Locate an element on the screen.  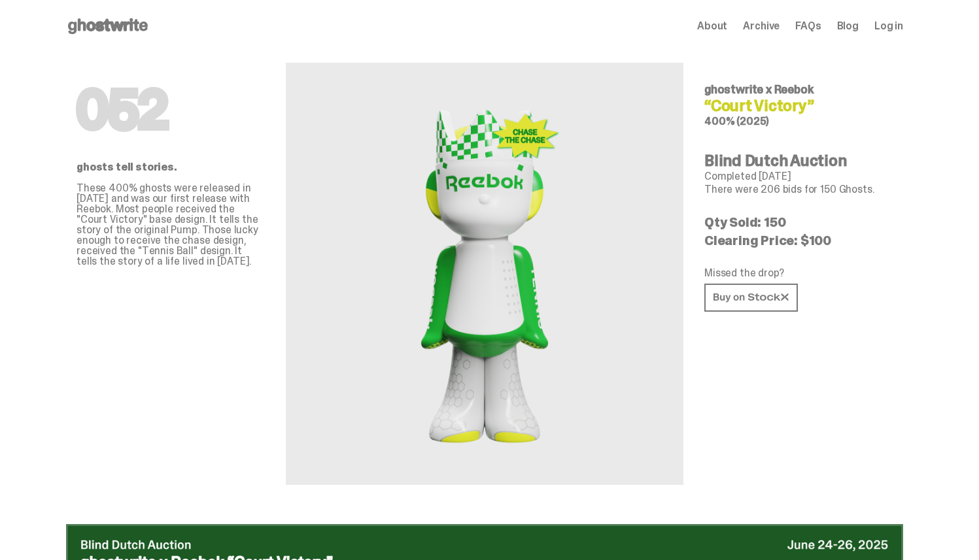
a: About is located at coordinates (712, 26).